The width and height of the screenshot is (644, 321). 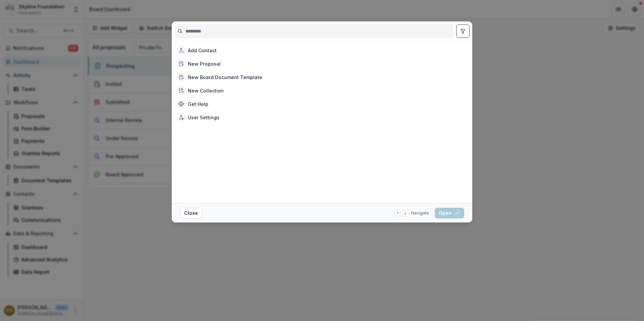 I want to click on div: User Settings, so click(x=203, y=118).